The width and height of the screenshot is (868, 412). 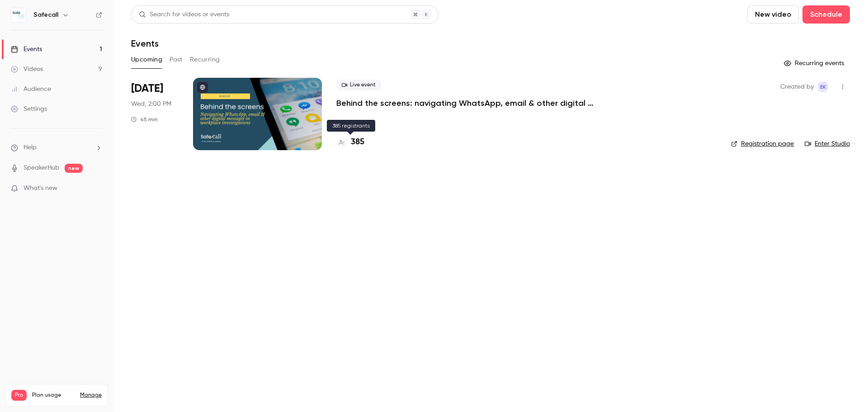 I want to click on span: Created by, so click(x=797, y=87).